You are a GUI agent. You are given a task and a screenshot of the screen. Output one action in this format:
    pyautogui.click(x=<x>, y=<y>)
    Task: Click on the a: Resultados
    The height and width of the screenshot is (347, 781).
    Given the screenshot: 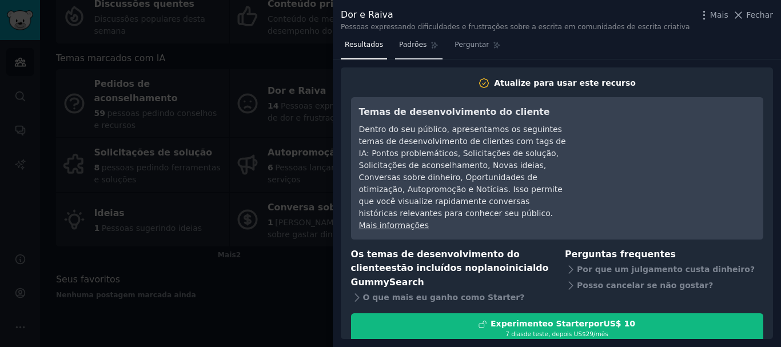 What is the action you would take?
    pyautogui.click(x=364, y=47)
    